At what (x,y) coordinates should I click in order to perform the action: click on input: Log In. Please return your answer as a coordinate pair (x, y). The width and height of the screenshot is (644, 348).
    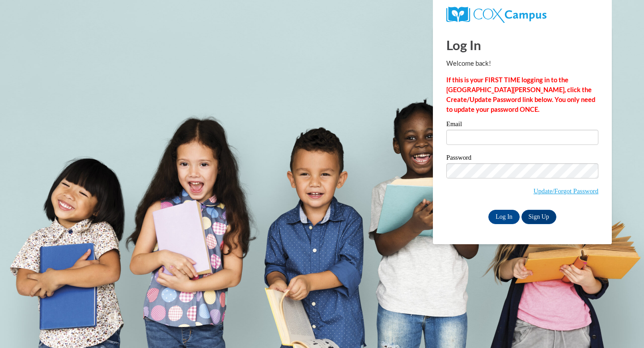
    Looking at the image, I should click on (504, 217).